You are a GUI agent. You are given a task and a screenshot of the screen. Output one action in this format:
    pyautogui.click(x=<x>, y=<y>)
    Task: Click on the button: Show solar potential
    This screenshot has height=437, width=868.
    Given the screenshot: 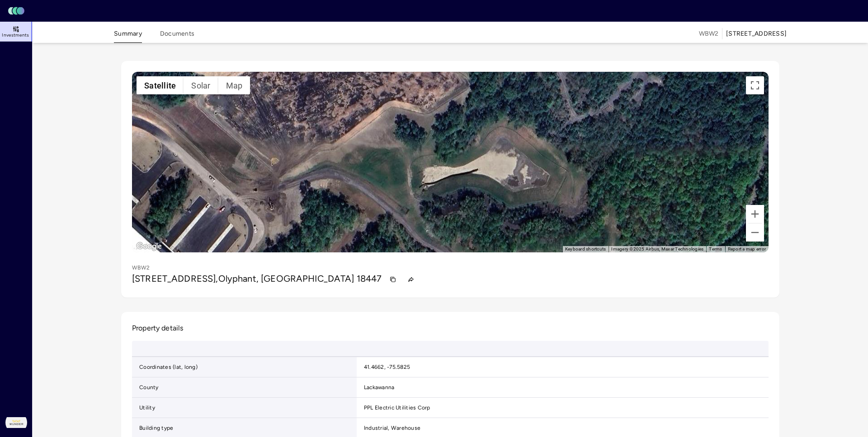 What is the action you would take?
    pyautogui.click(x=201, y=86)
    